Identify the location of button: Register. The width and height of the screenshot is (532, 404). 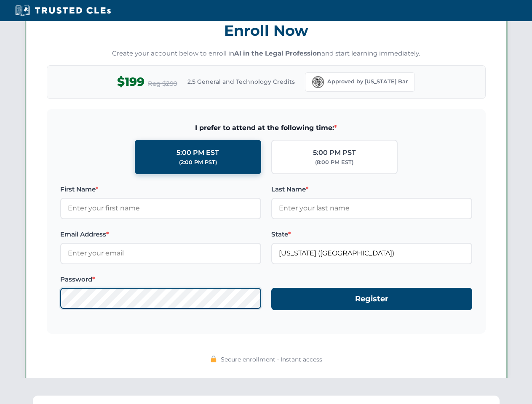
(372, 299).